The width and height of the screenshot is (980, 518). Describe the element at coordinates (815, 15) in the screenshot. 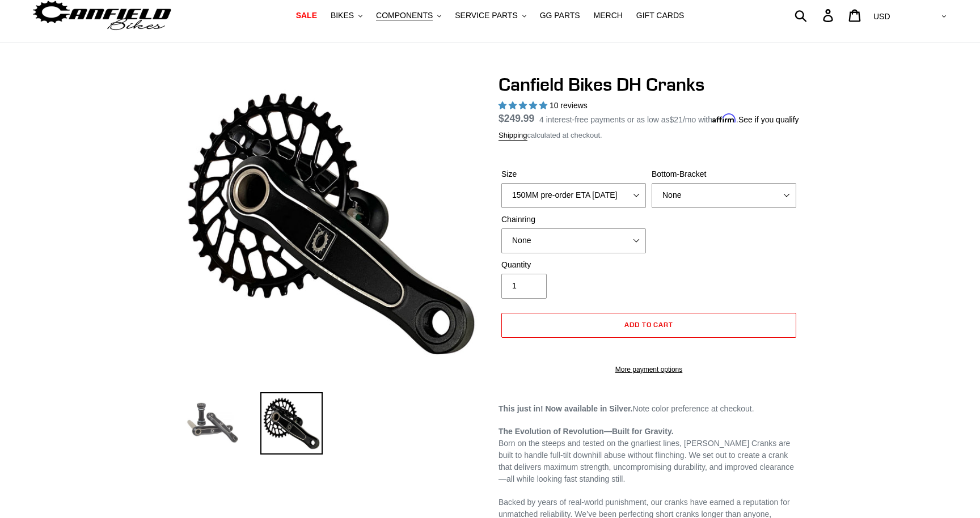

I see `input: Search` at that location.